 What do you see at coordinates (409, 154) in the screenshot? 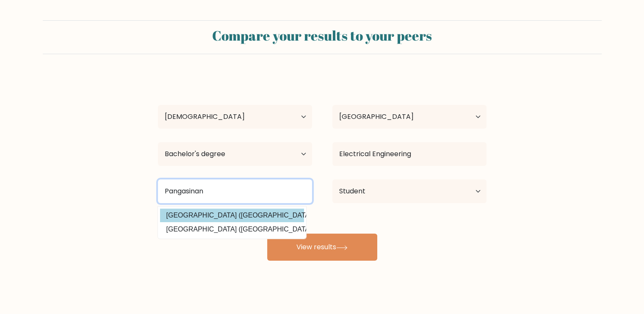
I see `input: What did you study?` at bounding box center [409, 154].